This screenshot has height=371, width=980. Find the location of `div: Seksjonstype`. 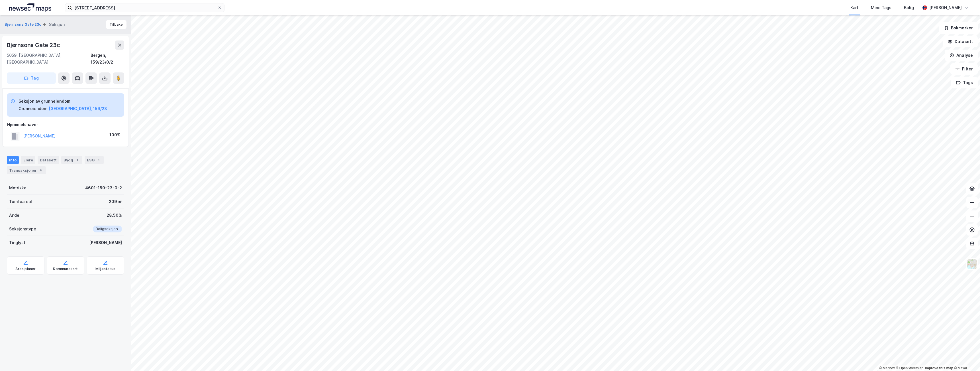

div: Seksjonstype is located at coordinates (23, 229).